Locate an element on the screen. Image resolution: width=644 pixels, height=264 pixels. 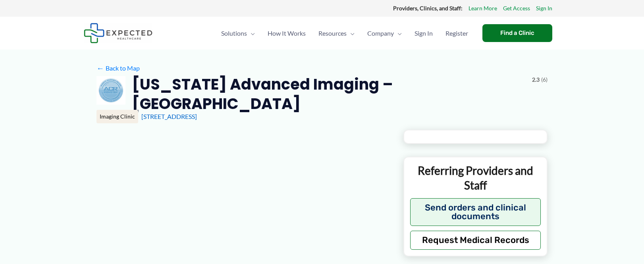
a: ResourcesMenu Toggle is located at coordinates (336, 33).